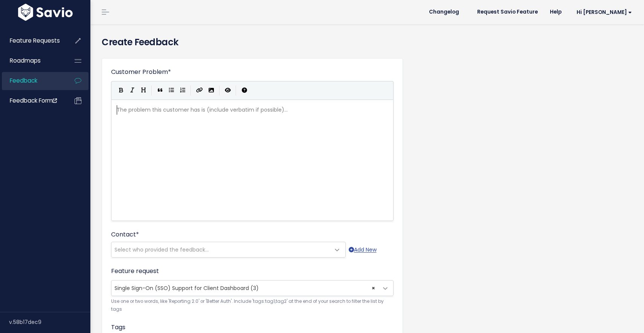  Describe the element at coordinates (507, 12) in the screenshot. I see `a: Request Savio Feature` at that location.